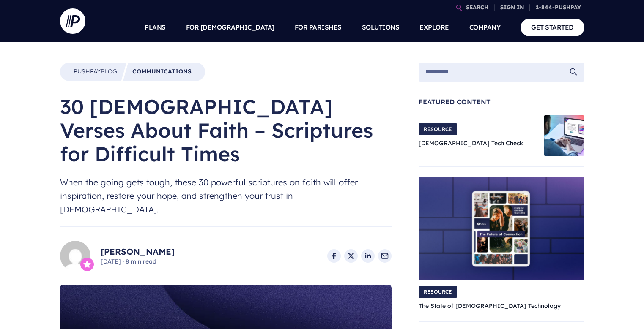 This screenshot has width=644, height=329. Describe the element at coordinates (564, 136) in the screenshot. I see `a: Church Tech Check Blog Hero Image` at that location.